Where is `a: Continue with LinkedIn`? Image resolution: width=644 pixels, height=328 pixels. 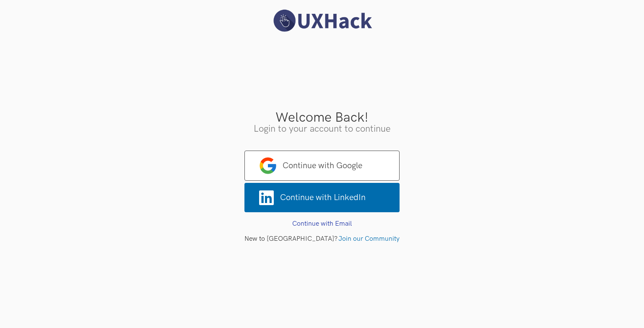
a: Continue with LinkedIn is located at coordinates (322, 198).